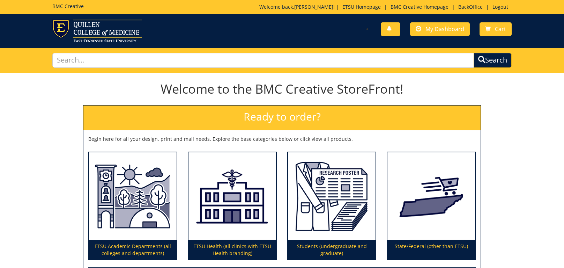 The image size is (564, 268). What do you see at coordinates (232, 196) in the screenshot?
I see `img: ETSU Health (all clinics with ETSU Health branding)` at bounding box center [232, 196].